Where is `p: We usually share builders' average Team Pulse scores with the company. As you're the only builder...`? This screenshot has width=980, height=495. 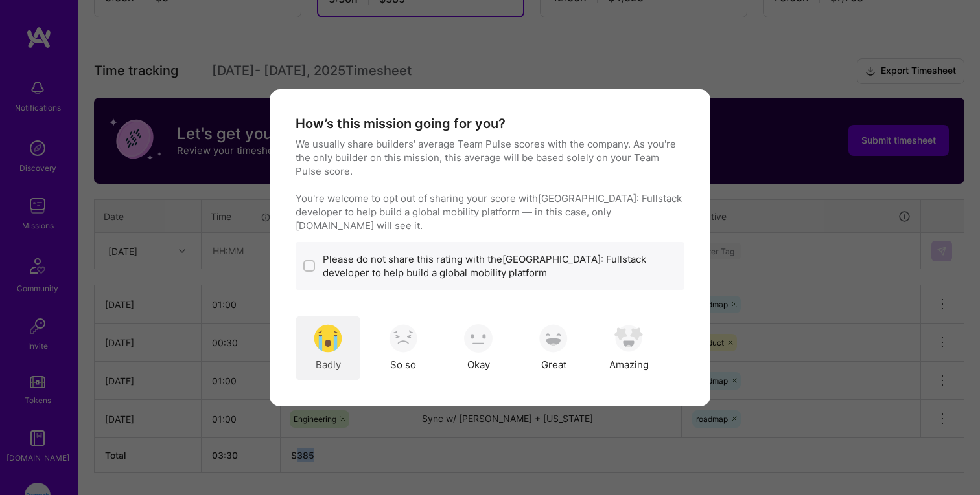
p: We usually share builders' average Team Pulse scores with the company. As you're the only builder... is located at coordinates (490, 185).